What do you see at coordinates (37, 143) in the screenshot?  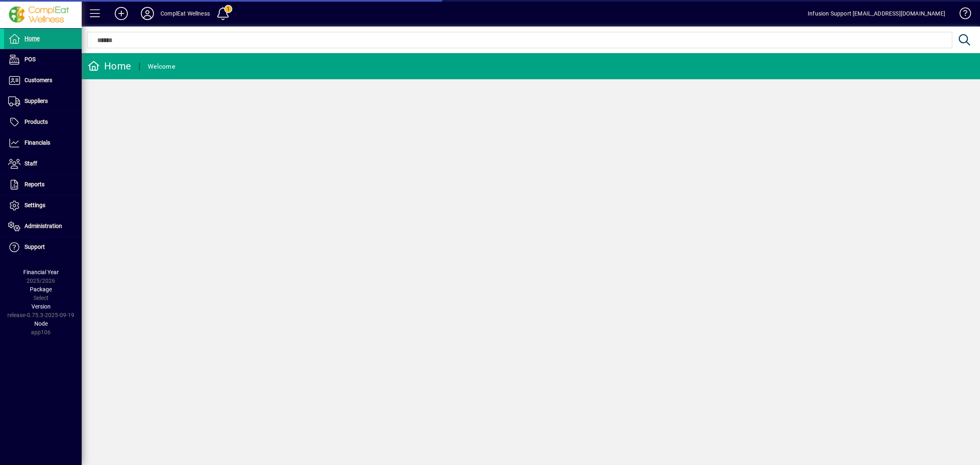 I see `span: Financials` at bounding box center [37, 143].